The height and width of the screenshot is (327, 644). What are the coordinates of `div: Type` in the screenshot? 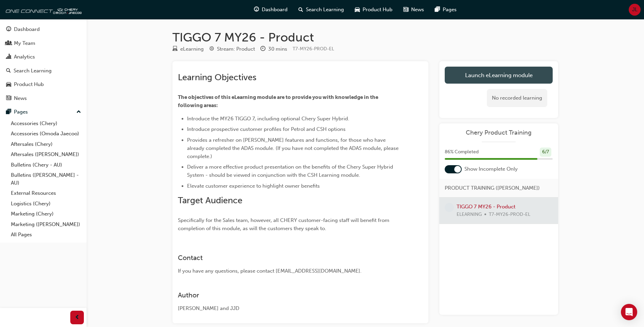 It's located at (188, 49).